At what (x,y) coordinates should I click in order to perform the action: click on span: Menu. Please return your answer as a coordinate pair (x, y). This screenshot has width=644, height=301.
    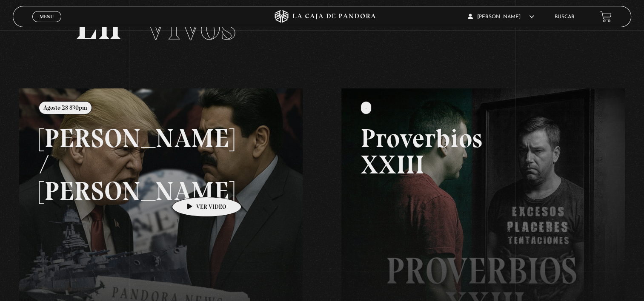
    Looking at the image, I should click on (46, 17).